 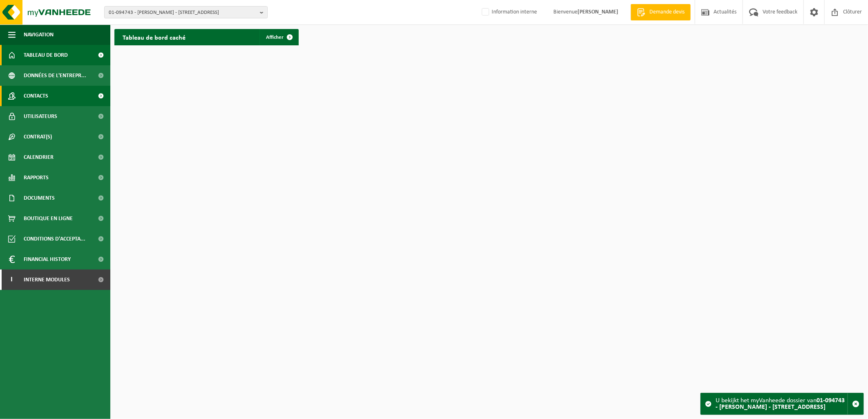 What do you see at coordinates (39, 198) in the screenshot?
I see `span: Documents` at bounding box center [39, 198].